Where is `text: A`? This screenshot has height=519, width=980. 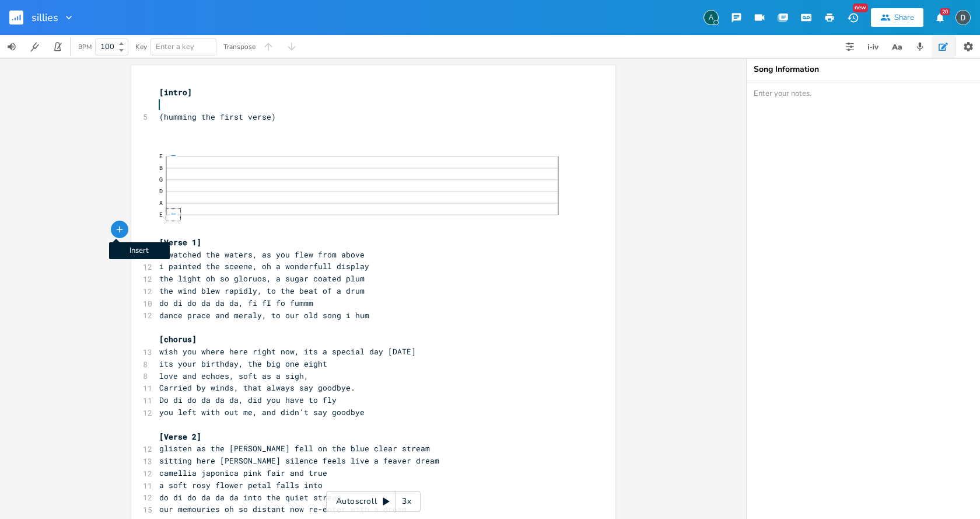 text: A is located at coordinates (161, 203).